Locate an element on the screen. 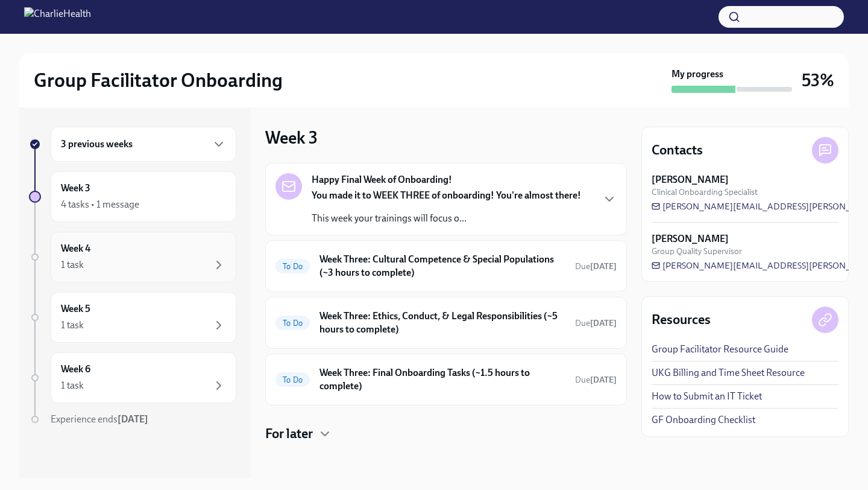  p: This week your trainings will focus o... is located at coordinates (446, 218).